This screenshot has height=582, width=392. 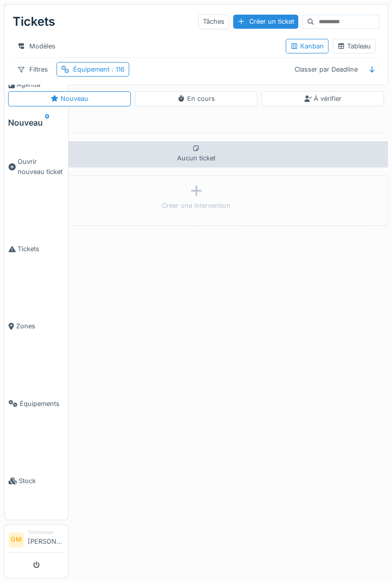 What do you see at coordinates (40, 326) in the screenshot?
I see `span: Zones` at bounding box center [40, 326].